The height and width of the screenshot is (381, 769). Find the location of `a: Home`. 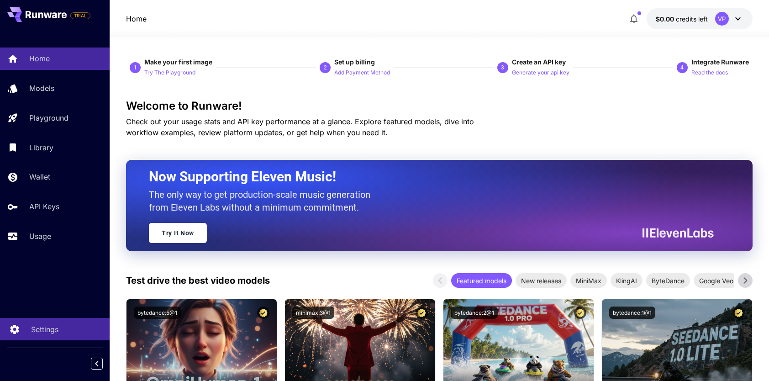

a: Home is located at coordinates (136, 19).